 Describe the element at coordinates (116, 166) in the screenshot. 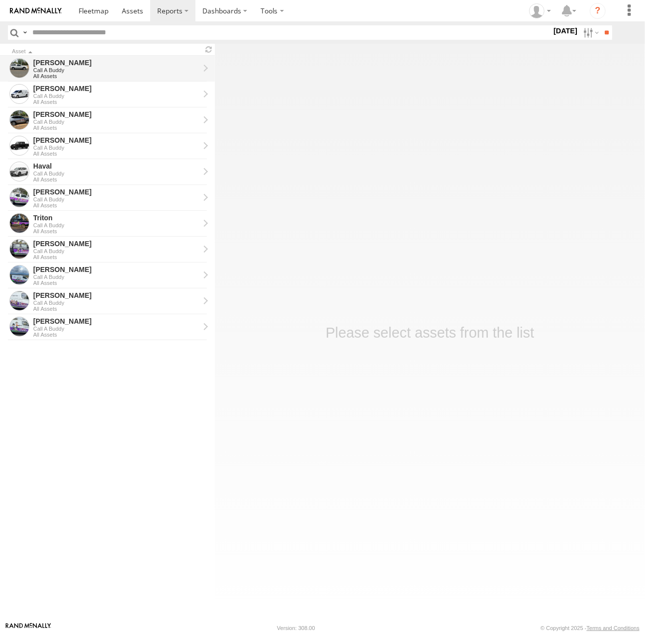

I see `div: Haval - View Asset History` at that location.